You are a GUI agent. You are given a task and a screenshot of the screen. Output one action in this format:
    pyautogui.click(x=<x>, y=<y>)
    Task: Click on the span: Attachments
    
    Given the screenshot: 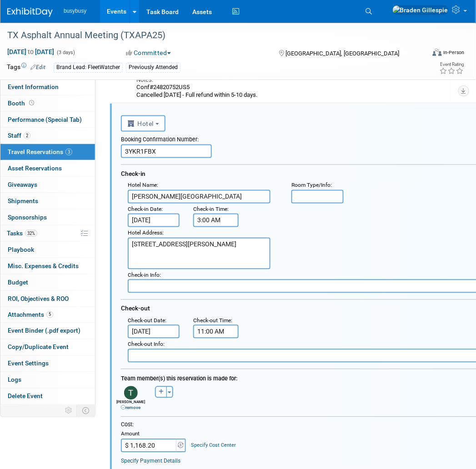 What is the action you would take?
    pyautogui.click(x=30, y=315)
    